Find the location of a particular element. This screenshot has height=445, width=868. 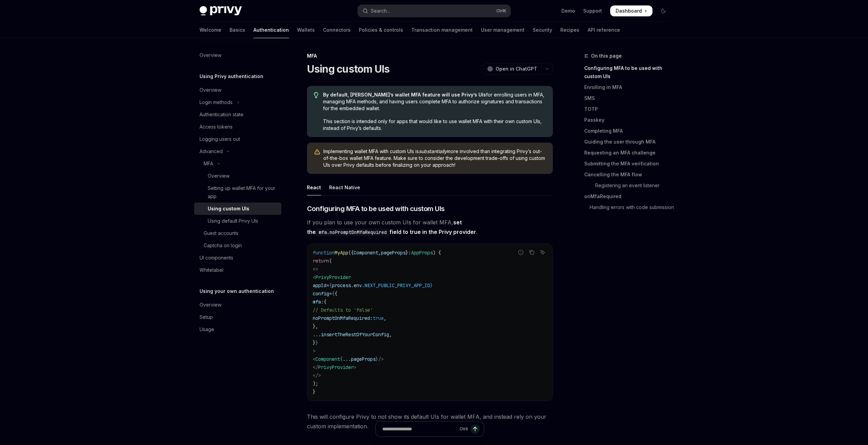

div: Captcha on login is located at coordinates (223, 245).